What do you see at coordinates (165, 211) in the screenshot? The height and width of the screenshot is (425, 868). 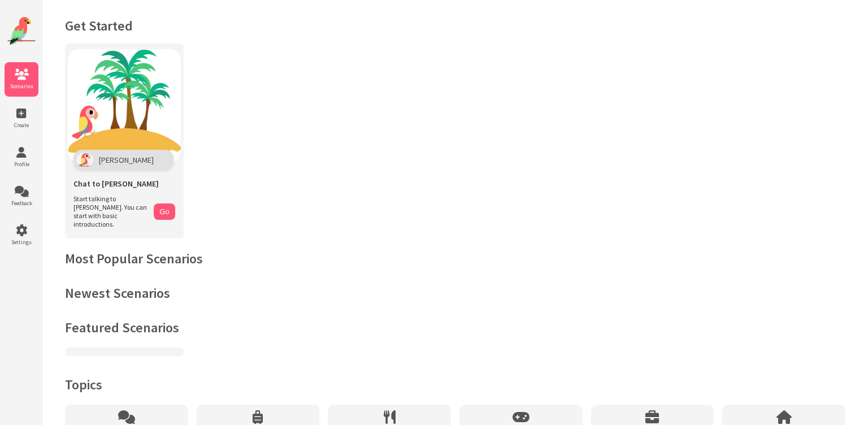 I see `button: Go` at bounding box center [165, 211].